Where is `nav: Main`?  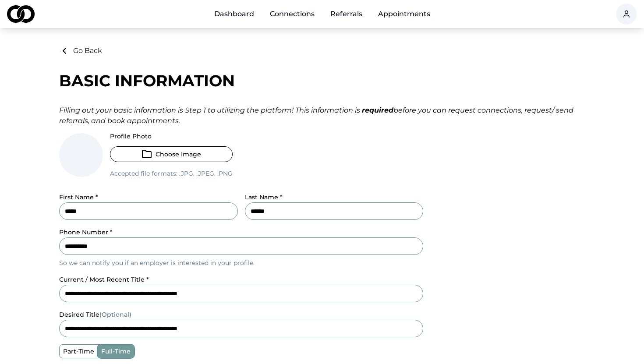
nav: Main is located at coordinates (322, 14).